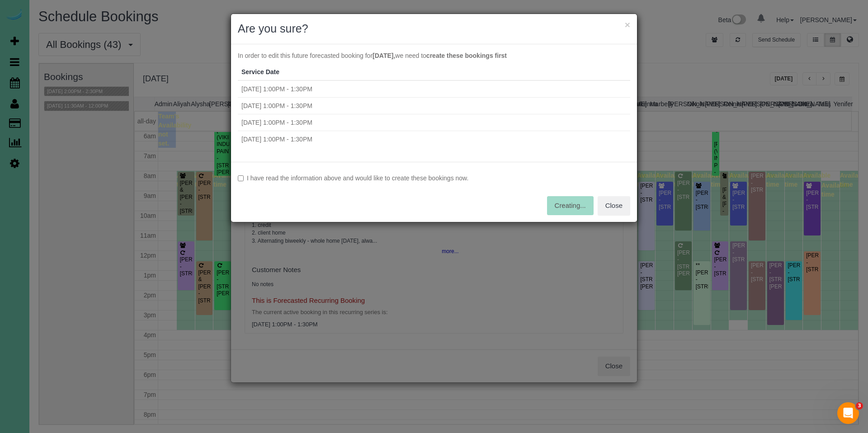 Image resolution: width=868 pixels, height=433 pixels. I want to click on button: Close, so click(614, 206).